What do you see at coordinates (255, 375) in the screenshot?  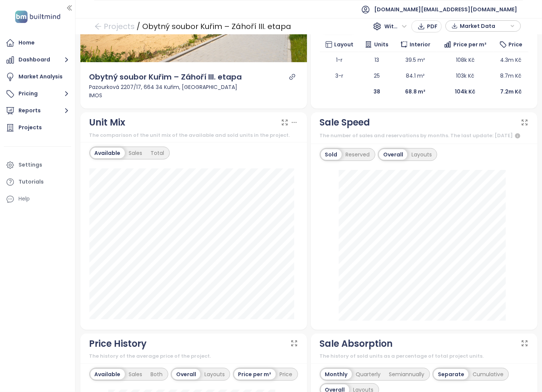 I see `div: Price per m²` at bounding box center [255, 375].